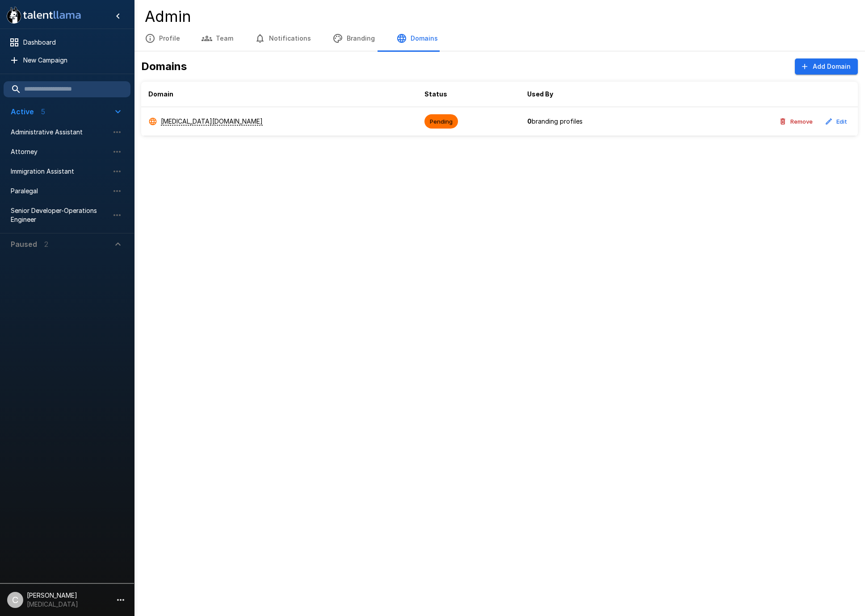 The width and height of the screenshot is (865, 616). What do you see at coordinates (499, 17) in the screenshot?
I see `h4: Admin` at bounding box center [499, 17].